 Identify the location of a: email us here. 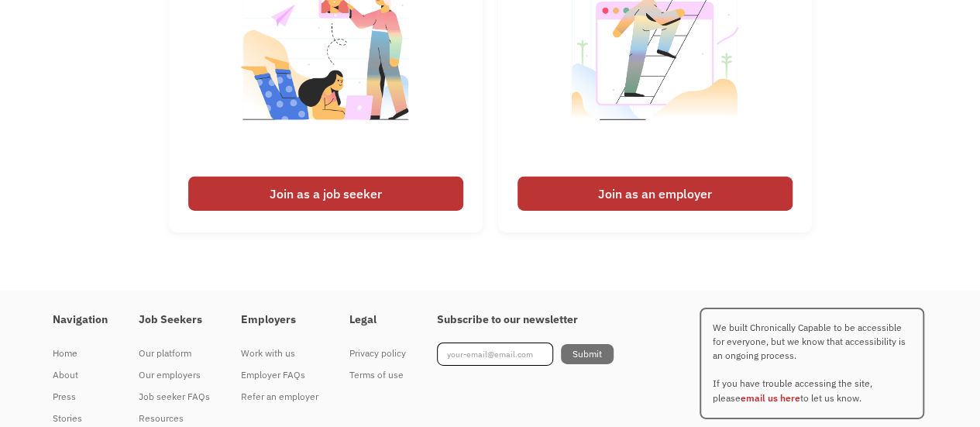
(770, 398).